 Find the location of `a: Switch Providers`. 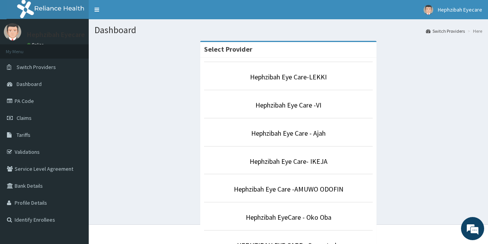

a: Switch Providers is located at coordinates (445, 31).